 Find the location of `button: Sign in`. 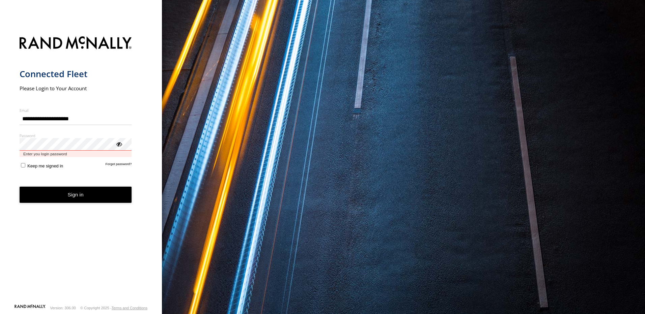

button: Sign in is located at coordinates (76, 195).